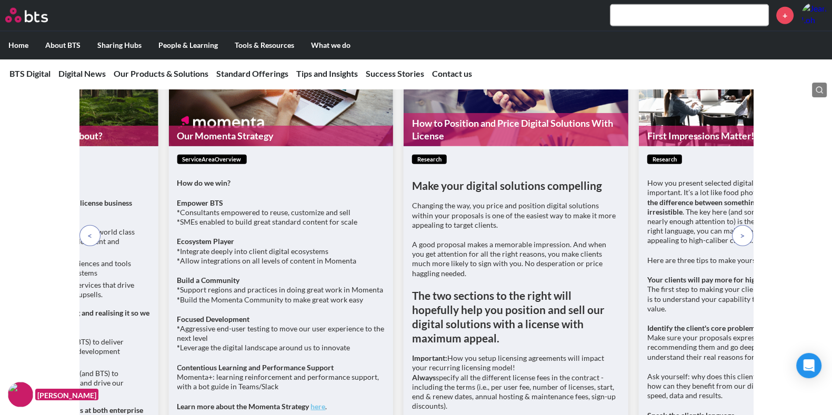 This screenshot has height=415, width=832. I want to click on label: People & Learning, so click(188, 45).